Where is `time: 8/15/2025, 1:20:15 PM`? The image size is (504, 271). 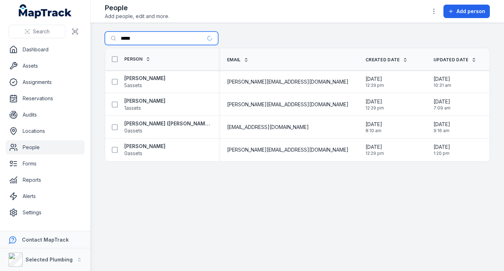 time: 8/15/2025, 1:20:15 PM is located at coordinates (442, 150).